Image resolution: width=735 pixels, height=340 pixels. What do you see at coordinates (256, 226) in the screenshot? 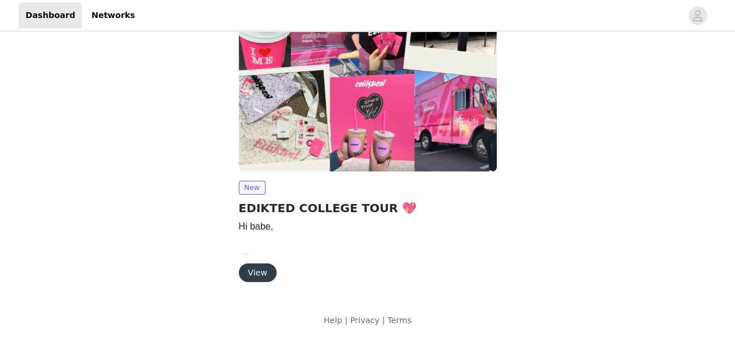
I see `span: Hi babe,` at bounding box center [256, 226].